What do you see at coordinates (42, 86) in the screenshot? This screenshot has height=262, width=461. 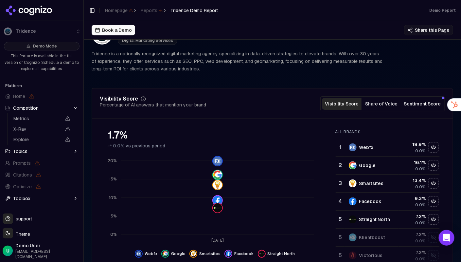 I see `div: Platform` at bounding box center [42, 86].